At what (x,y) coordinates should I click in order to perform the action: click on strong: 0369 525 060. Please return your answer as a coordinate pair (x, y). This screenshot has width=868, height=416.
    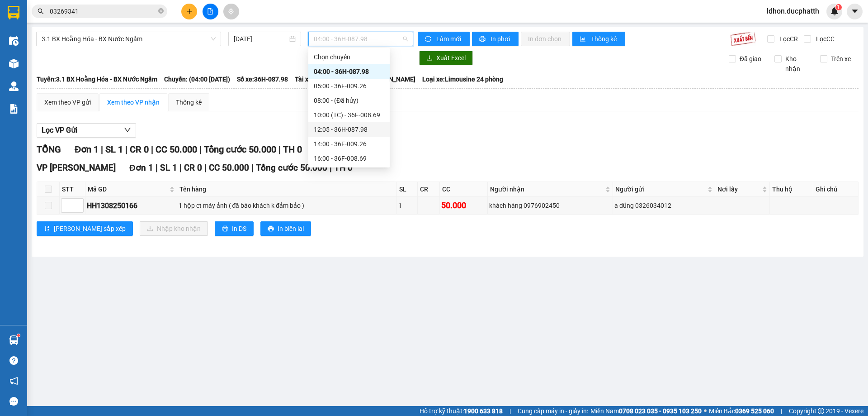
    Looking at the image, I should click on (754, 411).